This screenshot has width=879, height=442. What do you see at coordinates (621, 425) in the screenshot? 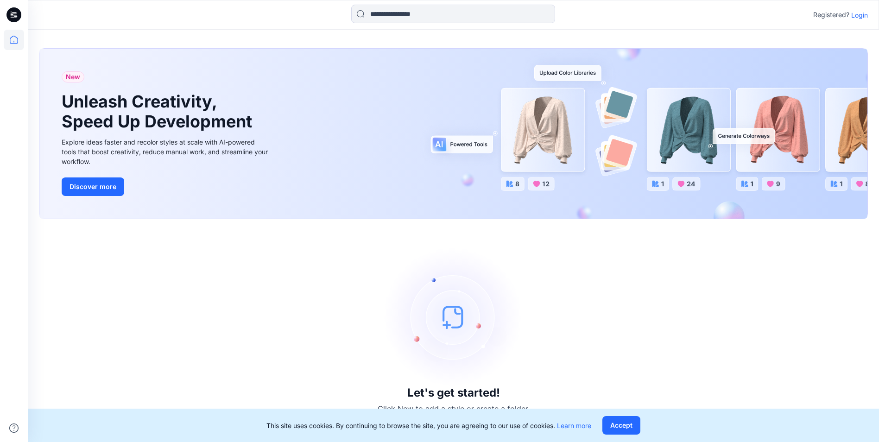
I see `button: Accept` at bounding box center [621, 425].